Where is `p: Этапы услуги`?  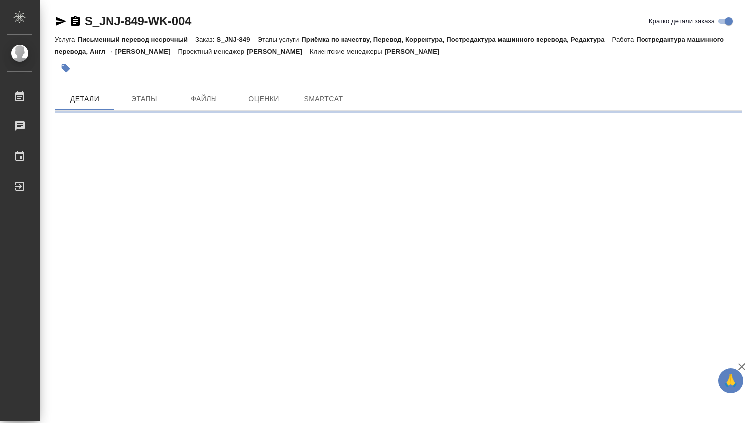 p: Этапы услуги is located at coordinates (280, 39).